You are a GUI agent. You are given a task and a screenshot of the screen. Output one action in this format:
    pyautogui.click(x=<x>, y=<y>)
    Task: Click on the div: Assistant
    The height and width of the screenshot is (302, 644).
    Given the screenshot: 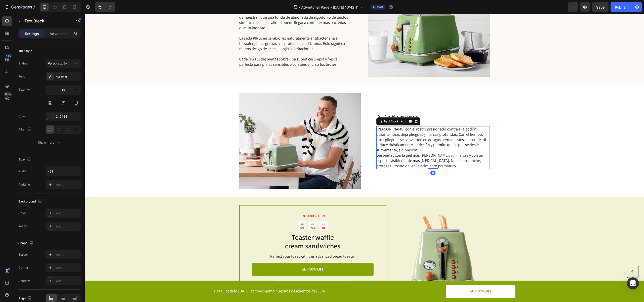 What is the action you would take?
    pyautogui.click(x=68, y=77)
    